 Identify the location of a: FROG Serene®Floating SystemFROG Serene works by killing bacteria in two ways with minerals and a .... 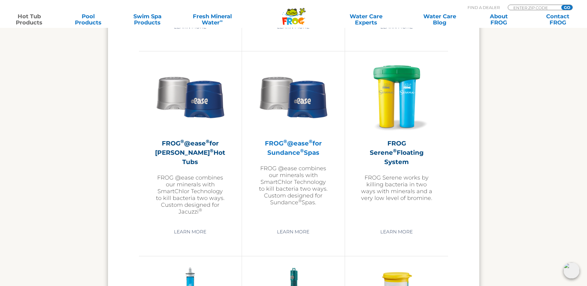
(396, 141).